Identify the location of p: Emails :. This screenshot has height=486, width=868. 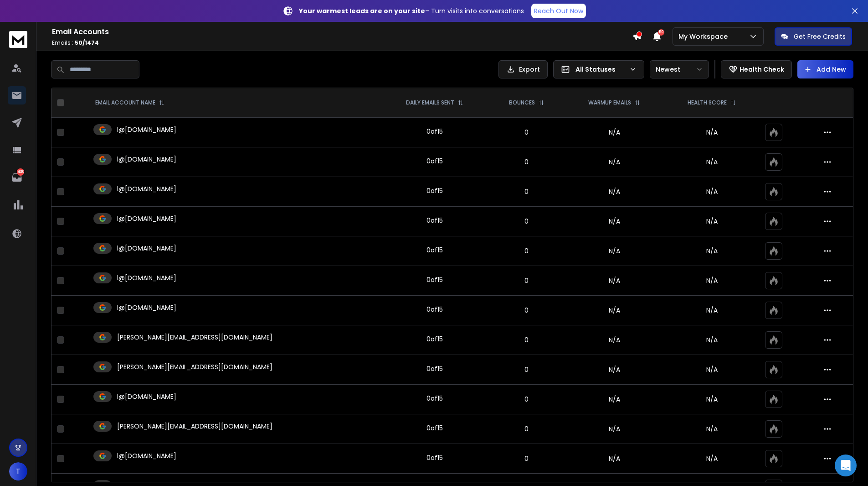
(342, 43).